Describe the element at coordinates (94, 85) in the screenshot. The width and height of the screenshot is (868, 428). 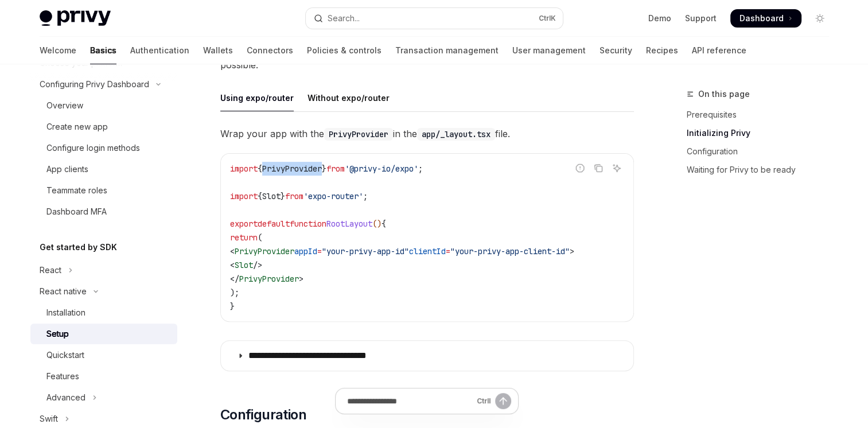
I see `div: Configuring Privy Dashboard` at that location.